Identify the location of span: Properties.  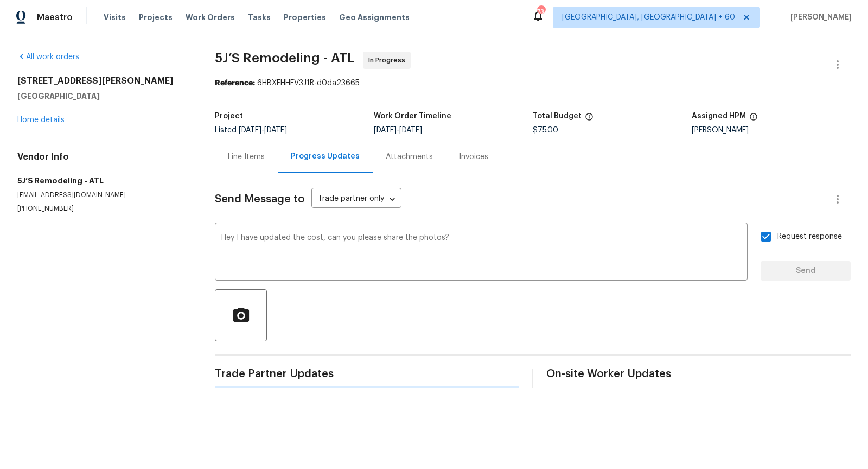
(305, 17).